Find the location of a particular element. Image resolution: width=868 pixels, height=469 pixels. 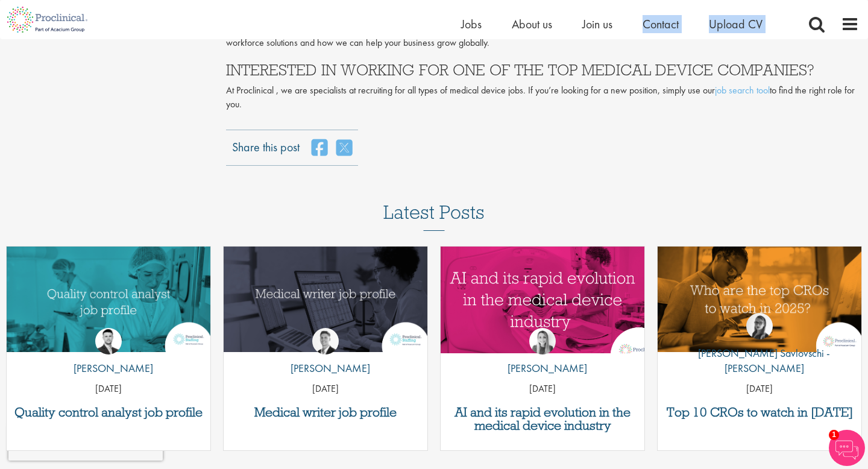

h3: Latest Posts is located at coordinates (434, 217).